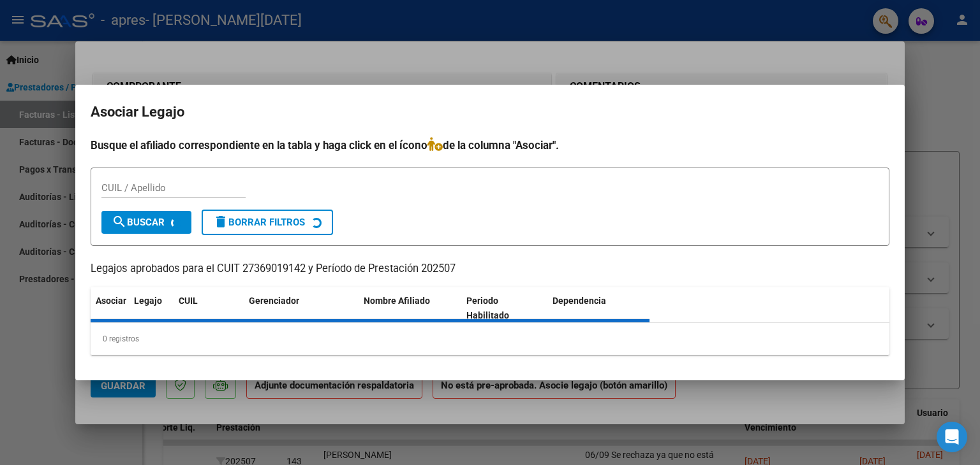  What do you see at coordinates (487, 308) in the screenshot?
I see `span: Periodo Habilitado` at bounding box center [487, 308].